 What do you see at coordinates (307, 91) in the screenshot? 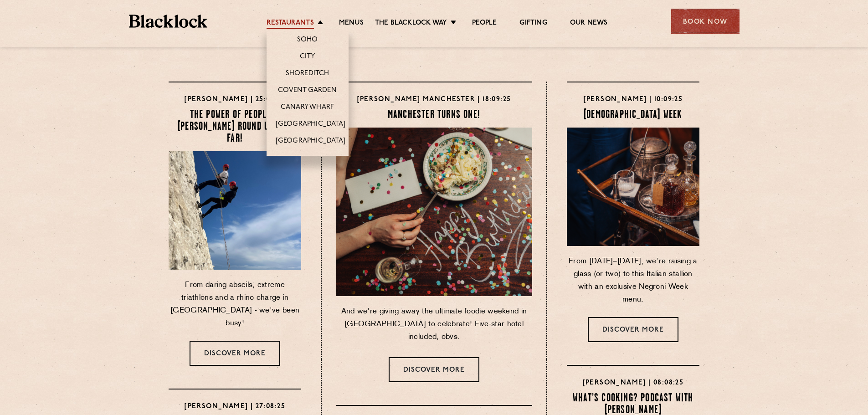
I see `a: Covent Garden` at bounding box center [307, 91].